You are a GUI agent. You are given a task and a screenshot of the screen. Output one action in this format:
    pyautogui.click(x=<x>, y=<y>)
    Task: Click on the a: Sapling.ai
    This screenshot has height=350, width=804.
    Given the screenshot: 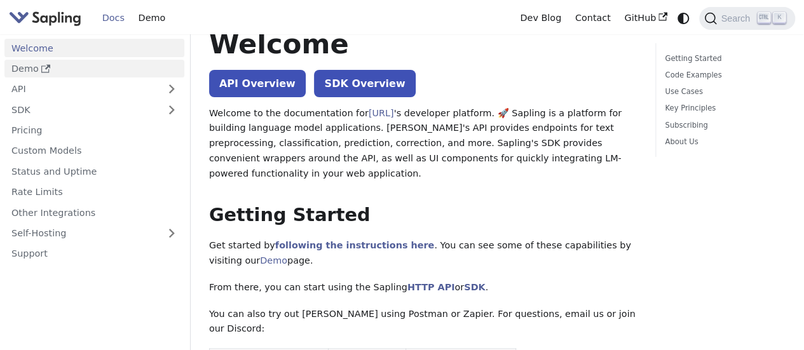 What is the action you would take?
    pyautogui.click(x=47, y=18)
    